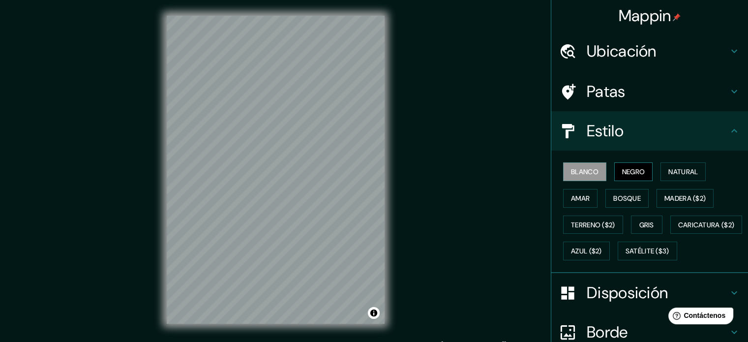  Describe the element at coordinates (593, 225) in the screenshot. I see `button: Terreno ($2)` at that location.